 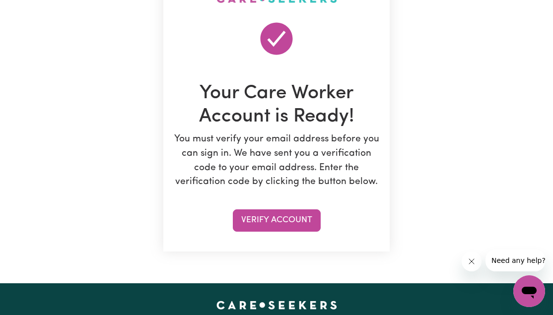 I want to click on p: You must verify your email address before you can sign in. We have sent you a verification code t..., so click(x=277, y=161).